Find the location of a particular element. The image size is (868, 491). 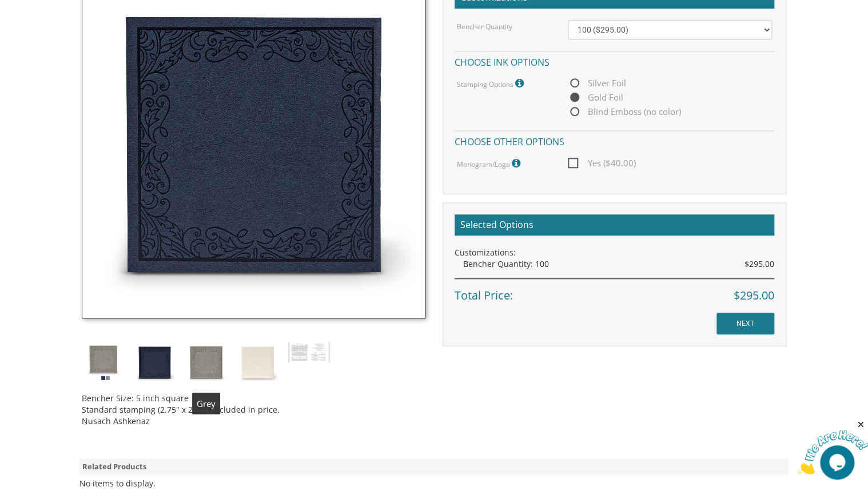

img: grey_leatherette.jpg is located at coordinates (206, 362).